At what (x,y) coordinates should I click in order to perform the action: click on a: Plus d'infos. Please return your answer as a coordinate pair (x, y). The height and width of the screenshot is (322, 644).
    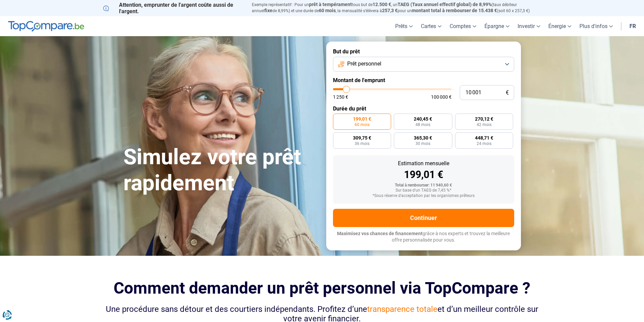
    Looking at the image, I should click on (596, 26).